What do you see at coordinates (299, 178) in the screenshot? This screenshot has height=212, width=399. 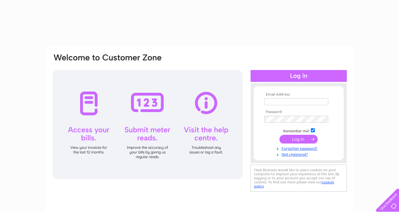 I see `div: Clear Business would like to place cookies on your computer to improve your experience of the sit...` at bounding box center [299, 178].